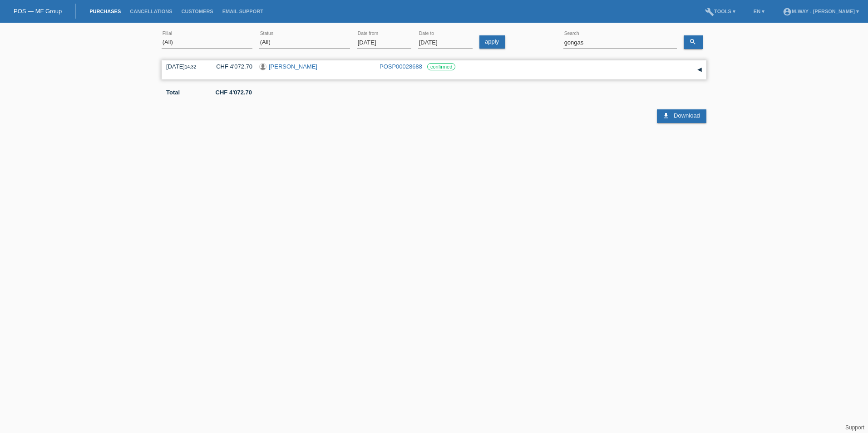  Describe the element at coordinates (855, 428) in the screenshot. I see `a: Support` at that location.